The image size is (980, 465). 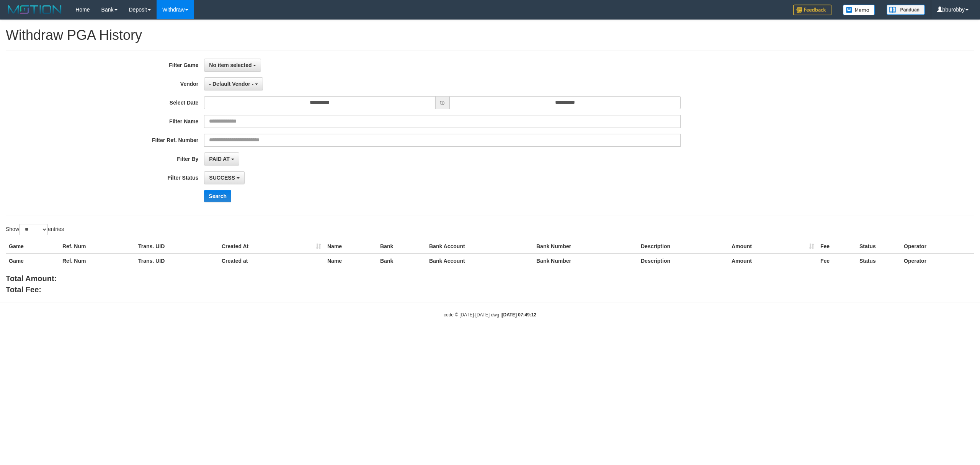 What do you see at coordinates (443, 102) in the screenshot?
I see `span: to` at bounding box center [443, 102].